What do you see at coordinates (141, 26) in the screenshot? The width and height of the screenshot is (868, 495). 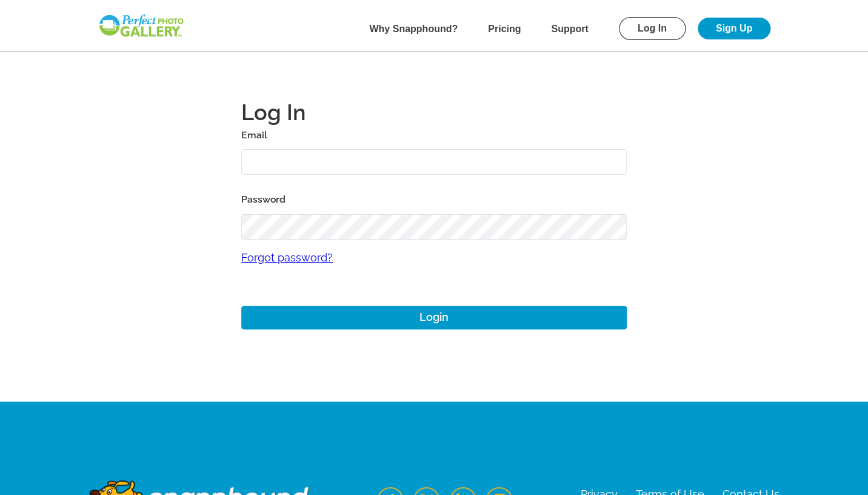 I see `img: Snapphound Logo` at bounding box center [141, 26].